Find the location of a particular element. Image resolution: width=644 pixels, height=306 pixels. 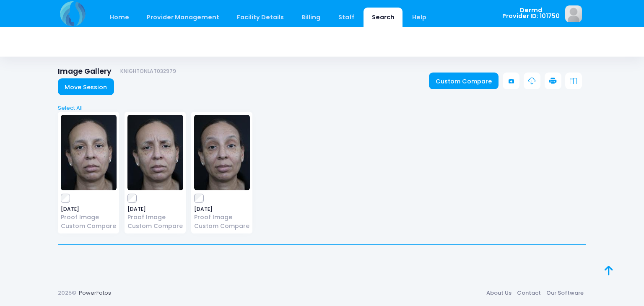

small: KNIGHTONLAT032979 is located at coordinates (148, 71).